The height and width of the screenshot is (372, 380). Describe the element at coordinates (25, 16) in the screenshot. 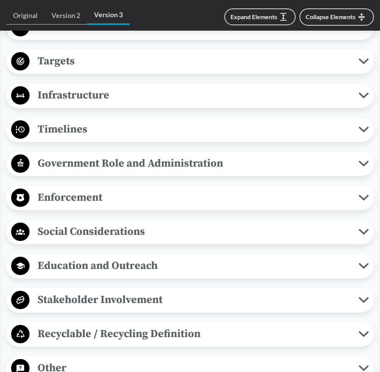

I see `a: Original` at that location.